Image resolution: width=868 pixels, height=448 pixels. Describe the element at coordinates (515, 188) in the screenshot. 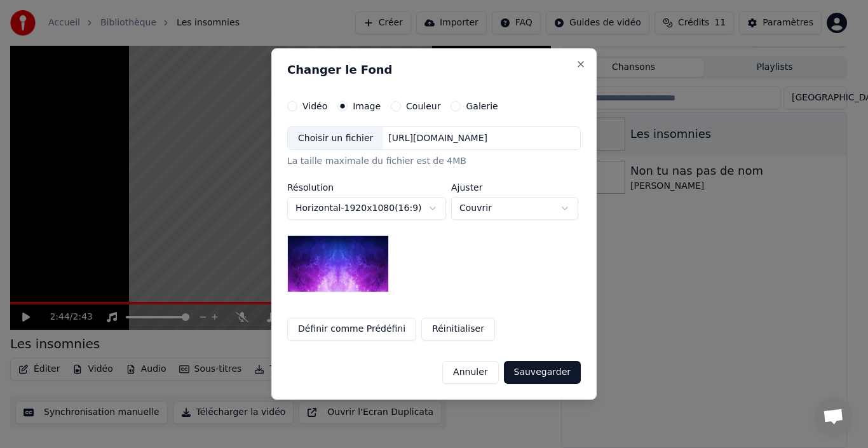

I see `label: Ajuster` at that location.